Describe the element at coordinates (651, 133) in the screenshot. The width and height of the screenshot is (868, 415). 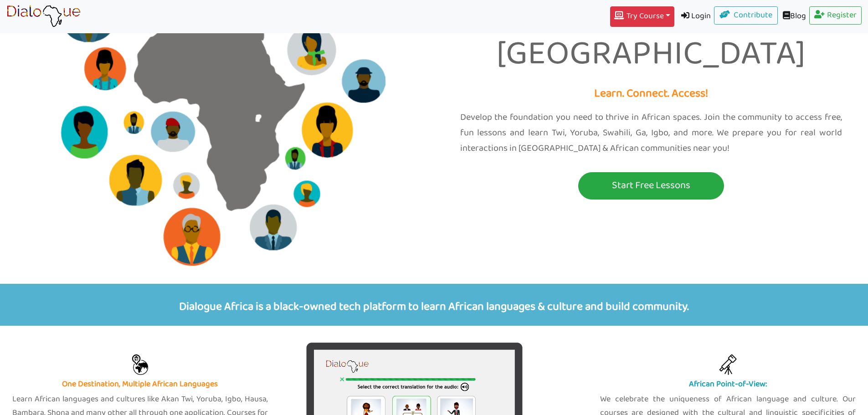
I see `p: Develop the foundation you need to thrive in African spaces. Join the community to access free, f...` at that location.